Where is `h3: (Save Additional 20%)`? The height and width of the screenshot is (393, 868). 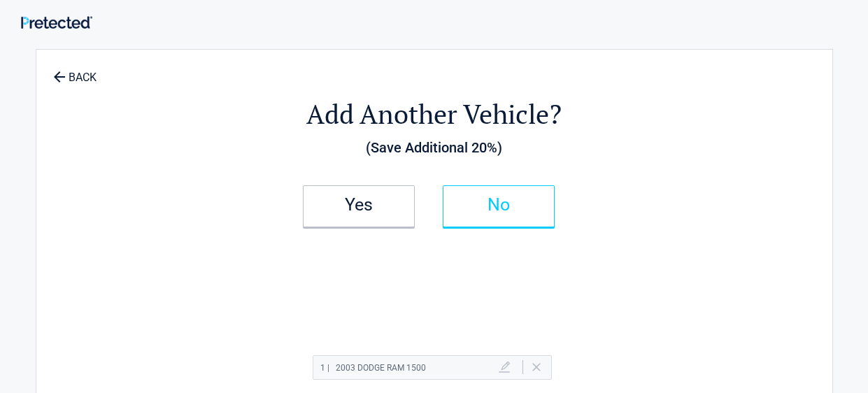 h3: (Save Additional 20%) is located at coordinates (434, 147).